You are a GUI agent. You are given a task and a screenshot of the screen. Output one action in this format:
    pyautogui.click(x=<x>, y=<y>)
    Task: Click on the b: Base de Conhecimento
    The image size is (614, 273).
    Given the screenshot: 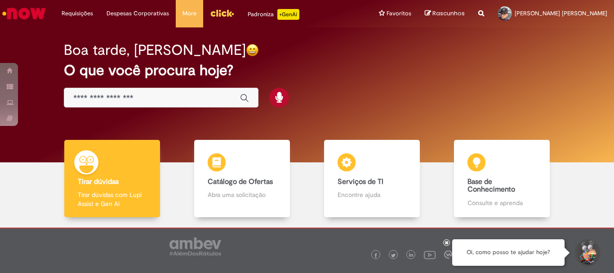 What is the action you would take?
    pyautogui.click(x=491, y=186)
    